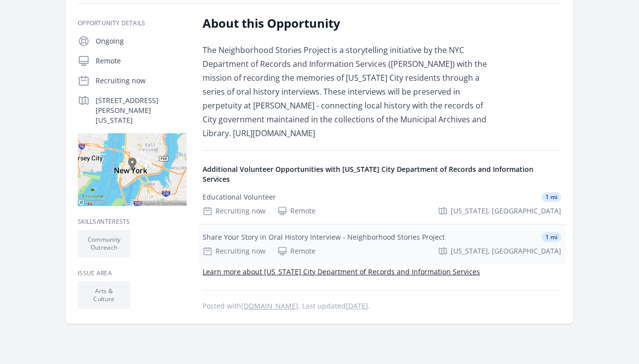  What do you see at coordinates (324, 237) in the screenshot?
I see `div: Share Your Story in Oral History Interview - Neighborhood Stories Project` at bounding box center [324, 237].